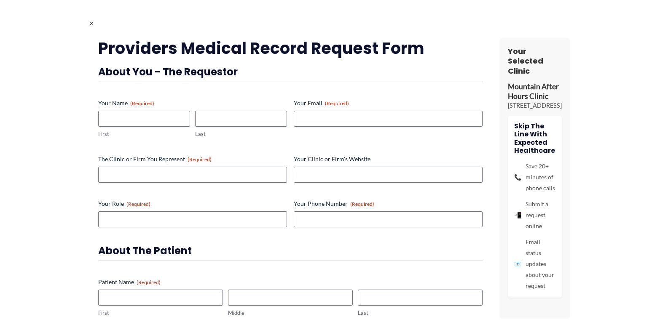 The width and height of the screenshot is (668, 322). What do you see at coordinates (290, 313) in the screenshot?
I see `label: Middle` at bounding box center [290, 313].